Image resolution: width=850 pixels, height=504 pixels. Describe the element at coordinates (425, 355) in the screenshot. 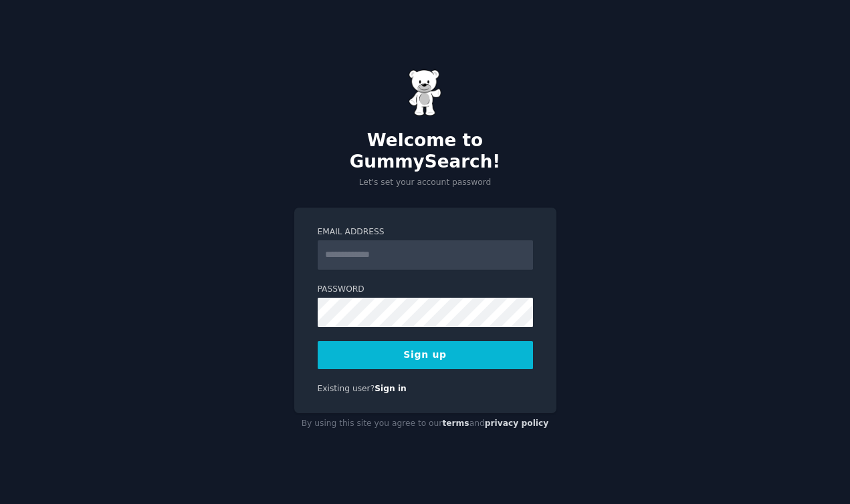

I see `button: Sign up` at that location.